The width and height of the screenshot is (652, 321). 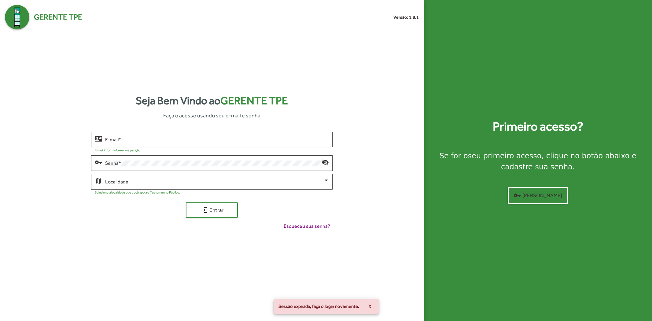 What do you see at coordinates (118, 150) in the screenshot?
I see `mat-hint: E-mail informado em sua petição.` at bounding box center [118, 150].